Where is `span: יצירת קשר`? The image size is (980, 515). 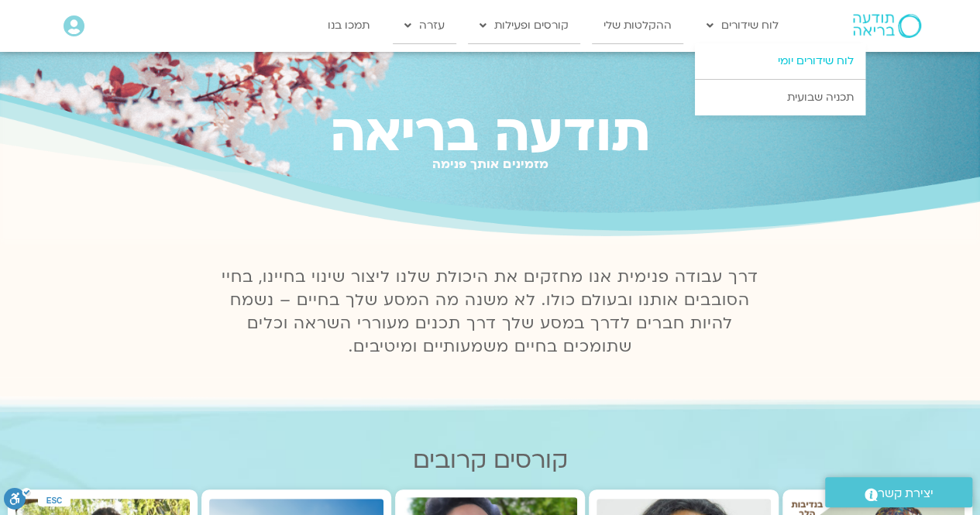
span: יצירת קשר is located at coordinates (906, 493).